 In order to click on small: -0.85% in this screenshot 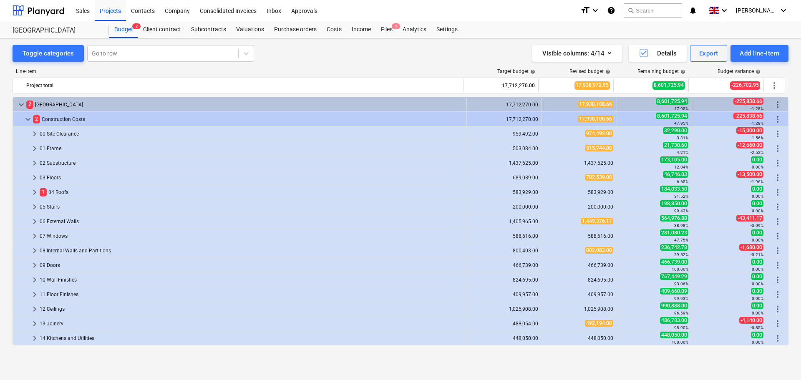, I will do `click(756, 327)`.